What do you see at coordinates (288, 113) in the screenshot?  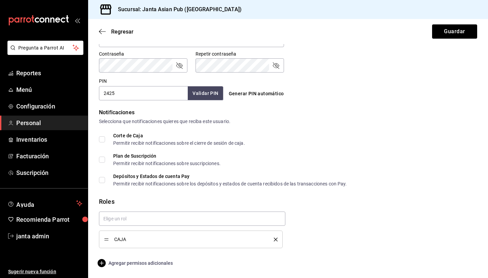 I see `div: Notificaciones` at bounding box center [288, 113].